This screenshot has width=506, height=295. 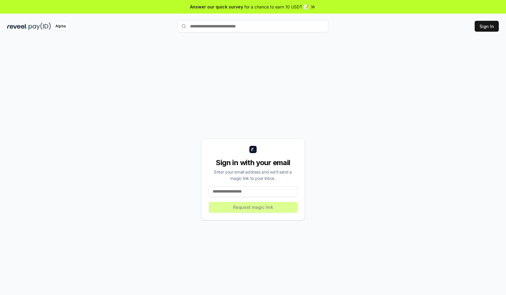 I want to click on span: for a chance to earn 10 USDT 📝, so click(x=277, y=7).